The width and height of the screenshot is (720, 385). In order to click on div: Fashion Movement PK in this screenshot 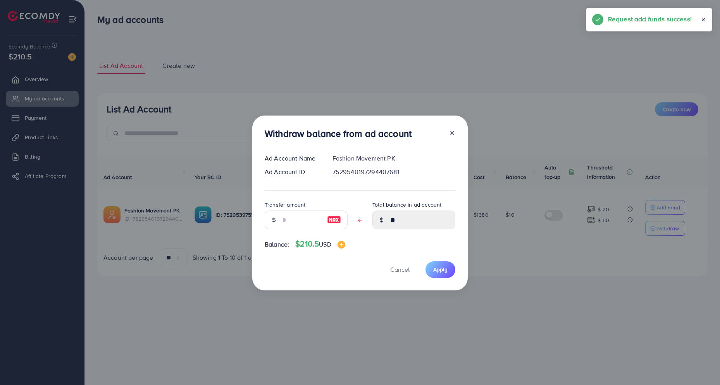, I will do `click(394, 158)`.